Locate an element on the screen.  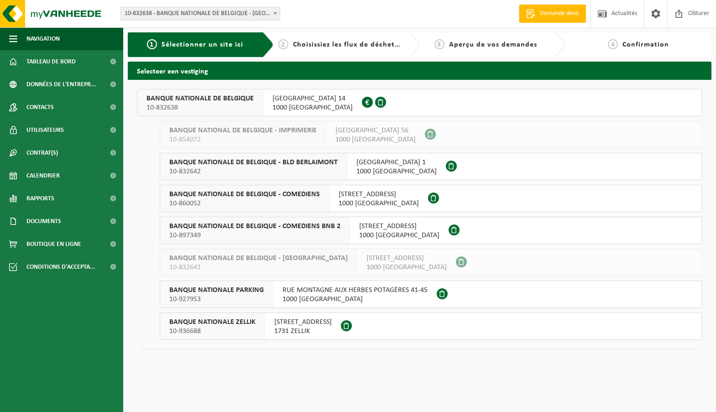
span: Données de l'entrepr... is located at coordinates (61, 84).